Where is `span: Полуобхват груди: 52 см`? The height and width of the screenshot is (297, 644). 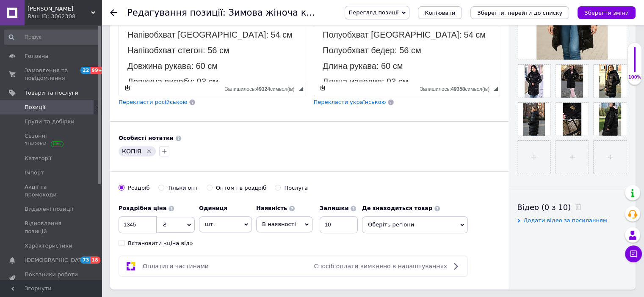 span: Полуобхват груди: 52 см is located at coordinates (56, 44).